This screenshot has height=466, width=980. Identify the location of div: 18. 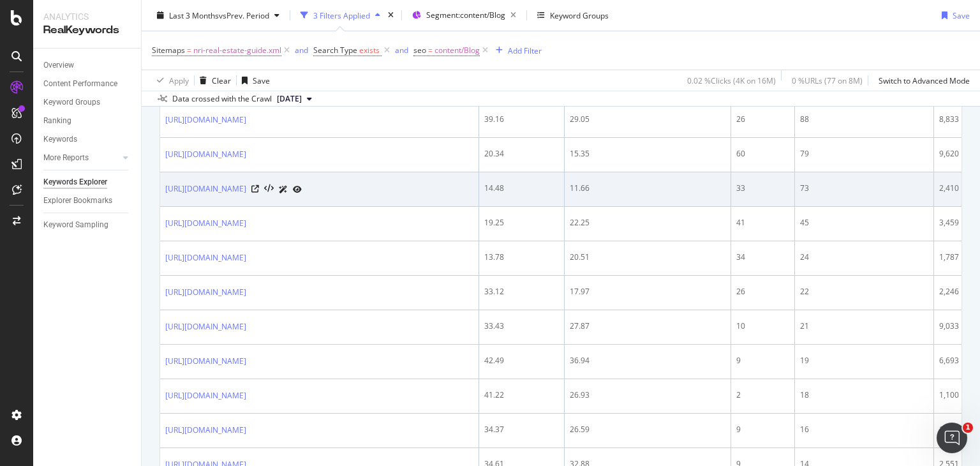
(864, 395).